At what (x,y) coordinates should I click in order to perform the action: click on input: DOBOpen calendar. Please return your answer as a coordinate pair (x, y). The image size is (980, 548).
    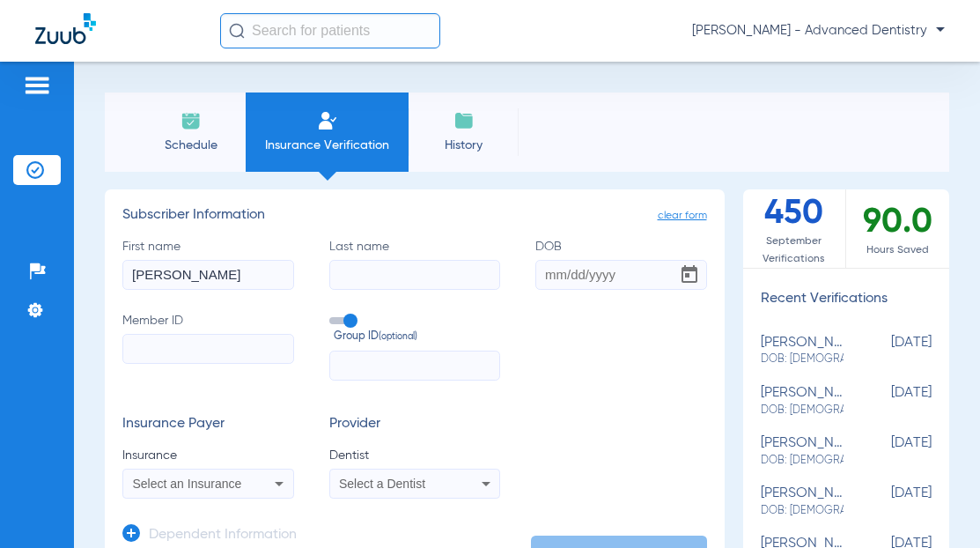
    Looking at the image, I should click on (620, 274).